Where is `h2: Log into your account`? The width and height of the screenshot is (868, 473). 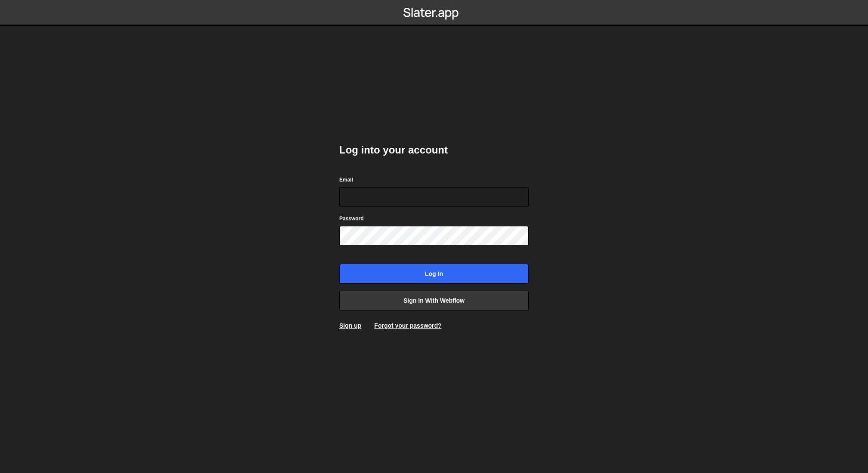
h2: Log into your account is located at coordinates (434, 150).